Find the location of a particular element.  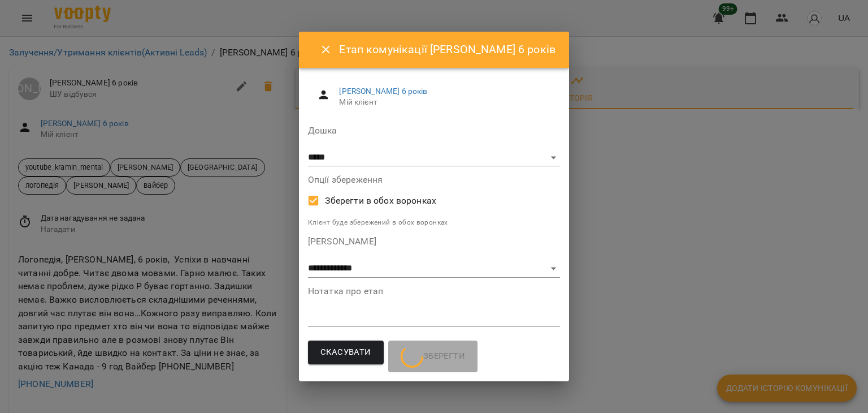

span: Скасувати is located at coordinates (346, 353).